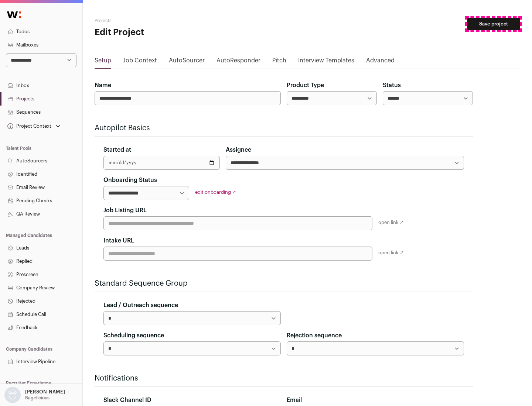  What do you see at coordinates (165, 21) in the screenshot?
I see `h2: Projects` at bounding box center [165, 21].